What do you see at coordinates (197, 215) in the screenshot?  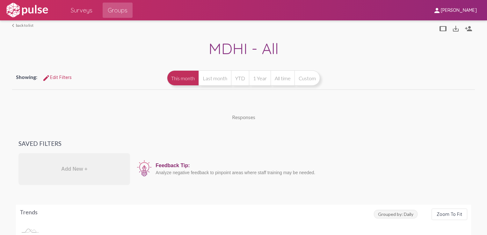 I see `div: Trends` at bounding box center [197, 215].